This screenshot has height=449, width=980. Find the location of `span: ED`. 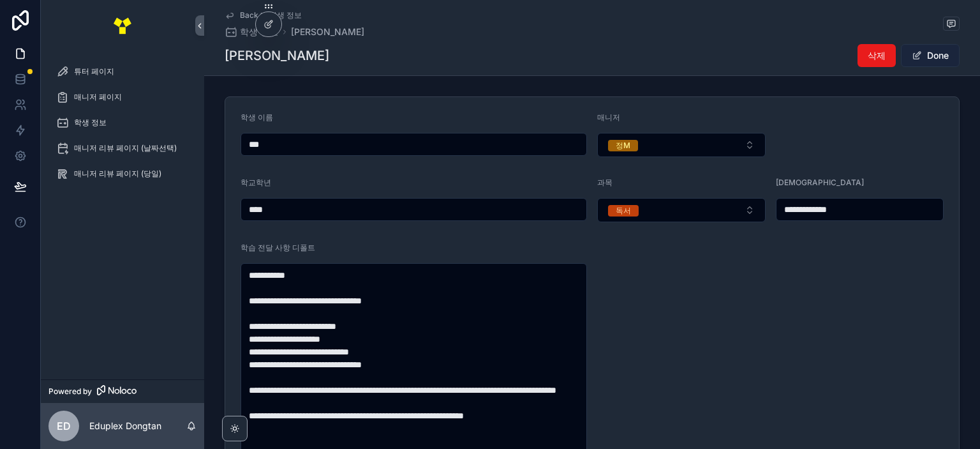

span: ED is located at coordinates (63, 426).